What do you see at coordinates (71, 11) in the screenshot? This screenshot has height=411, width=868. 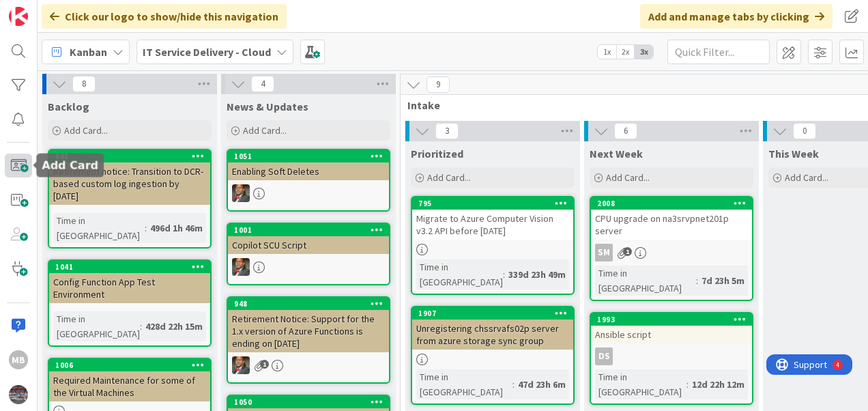 I see `div: 4` at bounding box center [71, 11].